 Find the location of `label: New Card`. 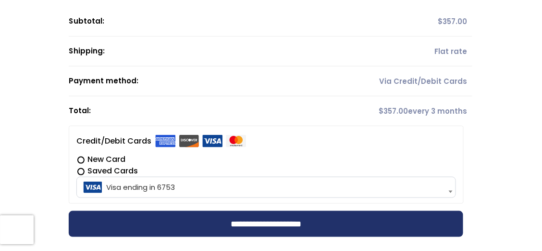

label: New Card is located at coordinates (266, 159).